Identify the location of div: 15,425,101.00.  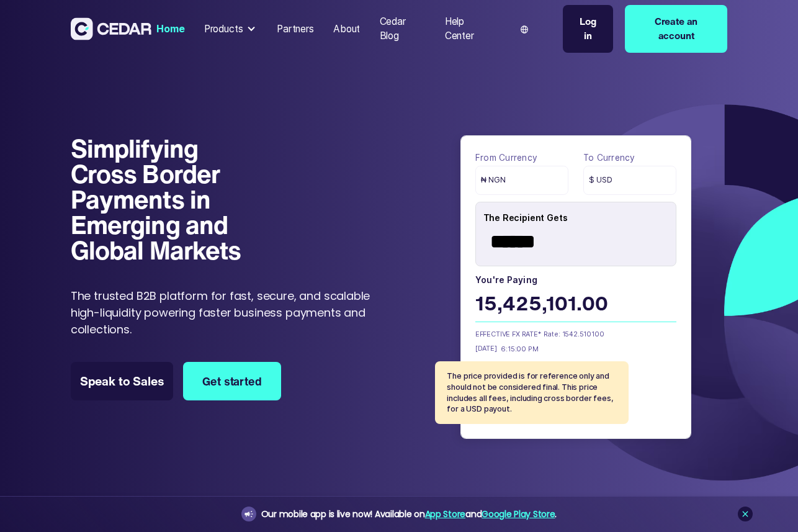
(576, 304).